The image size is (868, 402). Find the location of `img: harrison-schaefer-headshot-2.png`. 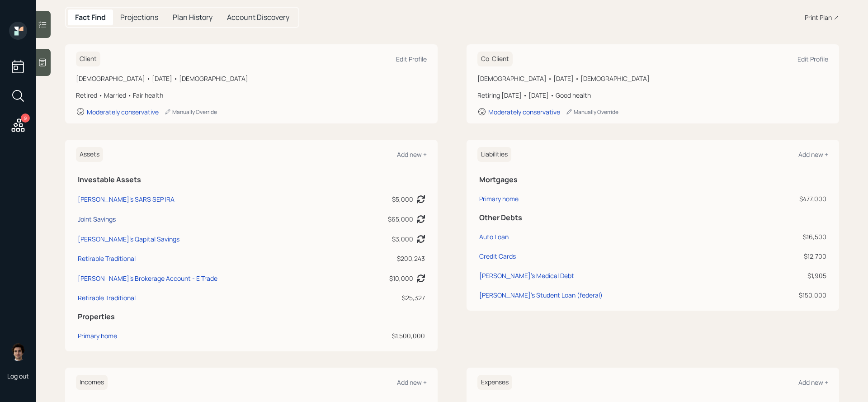

img: harrison-schaefer-headshot-2.png is located at coordinates (18, 352).